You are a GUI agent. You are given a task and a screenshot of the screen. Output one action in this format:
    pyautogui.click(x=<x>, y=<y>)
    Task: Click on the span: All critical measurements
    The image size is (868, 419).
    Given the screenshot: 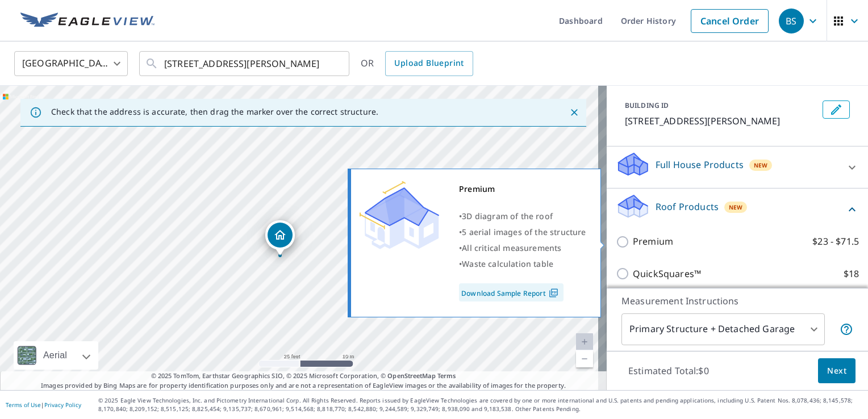 What is the action you would take?
    pyautogui.click(x=511, y=248)
    